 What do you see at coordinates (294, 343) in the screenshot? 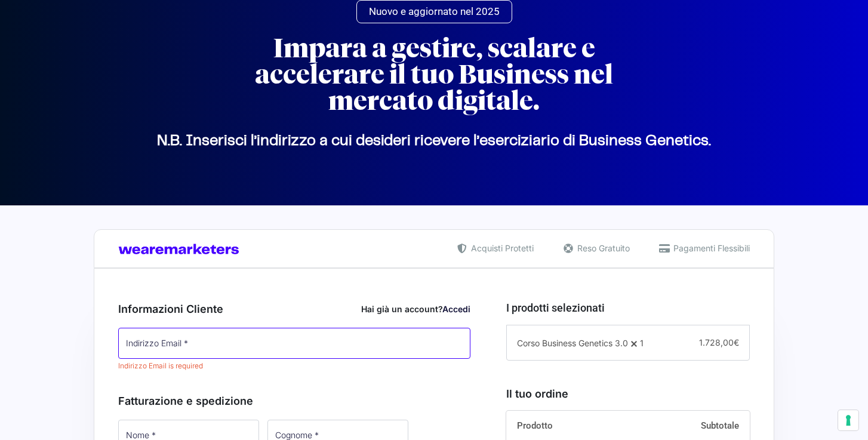
I see `input: Indirizzo Email *` at bounding box center [294, 343].